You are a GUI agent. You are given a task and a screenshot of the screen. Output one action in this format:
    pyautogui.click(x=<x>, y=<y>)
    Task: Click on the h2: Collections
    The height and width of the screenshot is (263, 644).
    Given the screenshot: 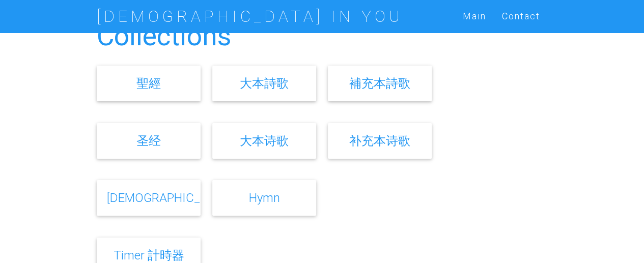 What is the action you would take?
    pyautogui.click(x=322, y=36)
    